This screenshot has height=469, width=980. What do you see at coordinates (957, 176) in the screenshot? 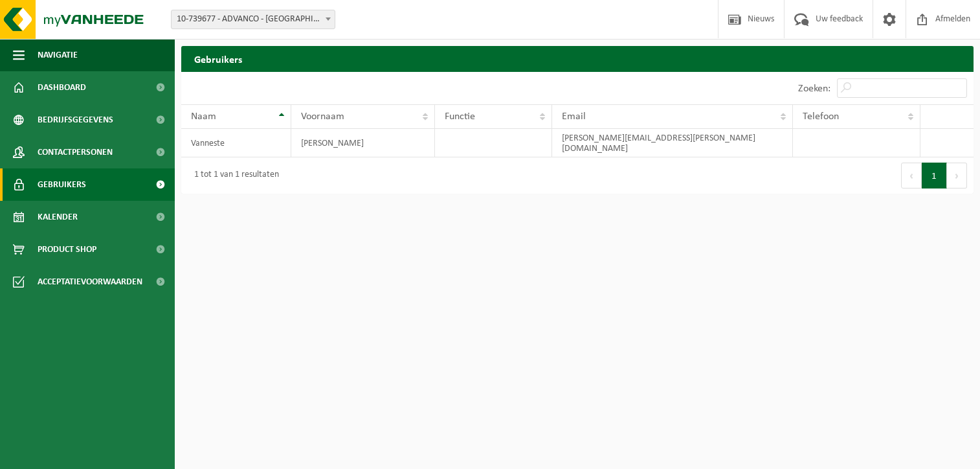
I see `button: Next` at bounding box center [957, 176].